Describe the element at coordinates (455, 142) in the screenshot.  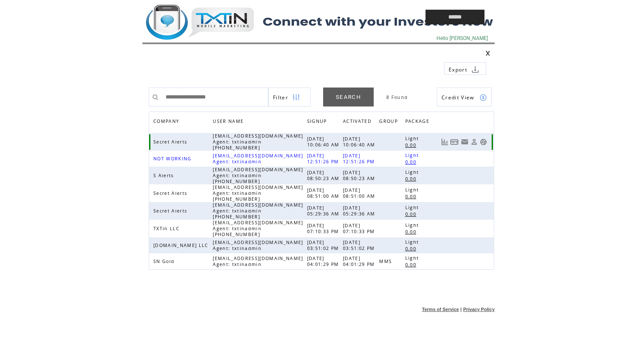
I see `a: View Bills` at that location.